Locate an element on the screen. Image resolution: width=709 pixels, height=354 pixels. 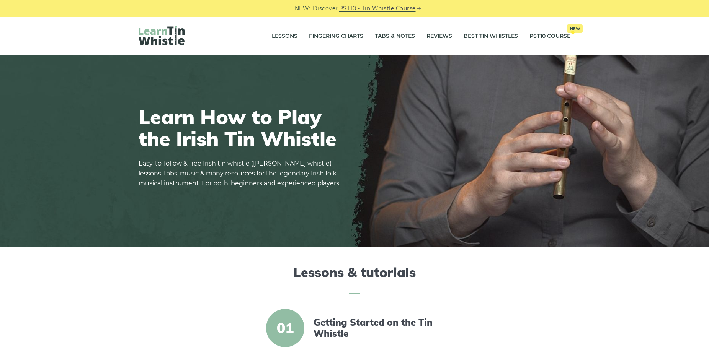
a: PST10 CourseNew is located at coordinates (550, 36).